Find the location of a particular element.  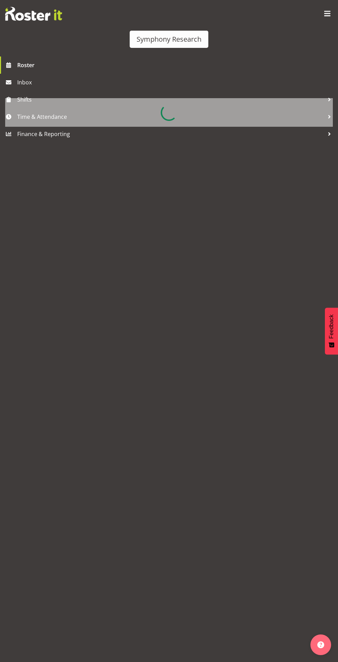

span: Inbox is located at coordinates (176, 82).